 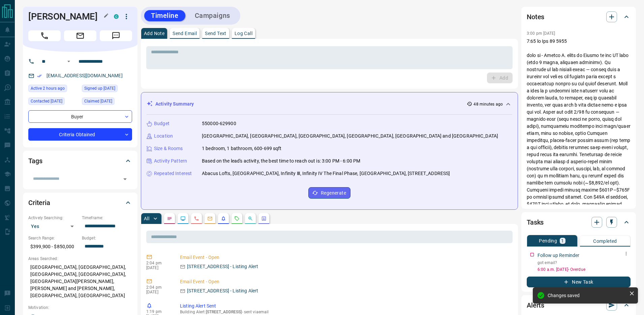 I want to click on span: Call, so click(x=45, y=36).